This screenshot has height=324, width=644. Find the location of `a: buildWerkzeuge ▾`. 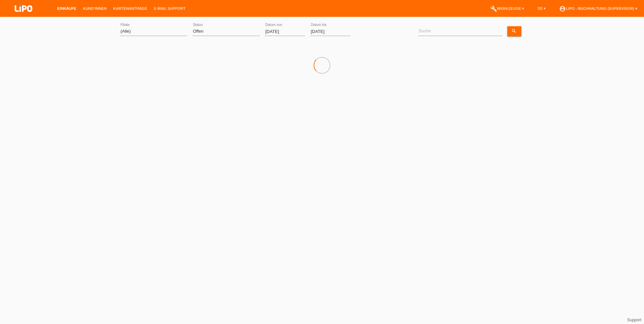

a: buildWerkzeuge ▾ is located at coordinates (507, 8).